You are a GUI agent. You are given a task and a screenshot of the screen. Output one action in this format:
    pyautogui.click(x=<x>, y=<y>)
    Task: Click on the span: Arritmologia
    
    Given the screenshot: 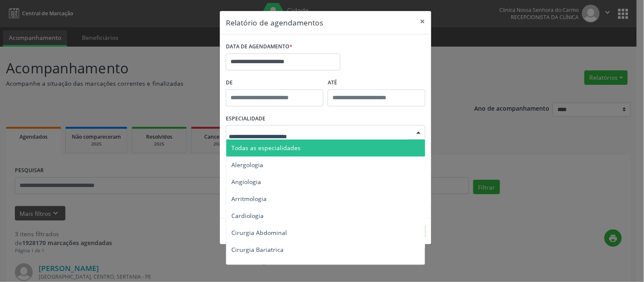 What is the action you would take?
    pyautogui.click(x=249, y=198)
    